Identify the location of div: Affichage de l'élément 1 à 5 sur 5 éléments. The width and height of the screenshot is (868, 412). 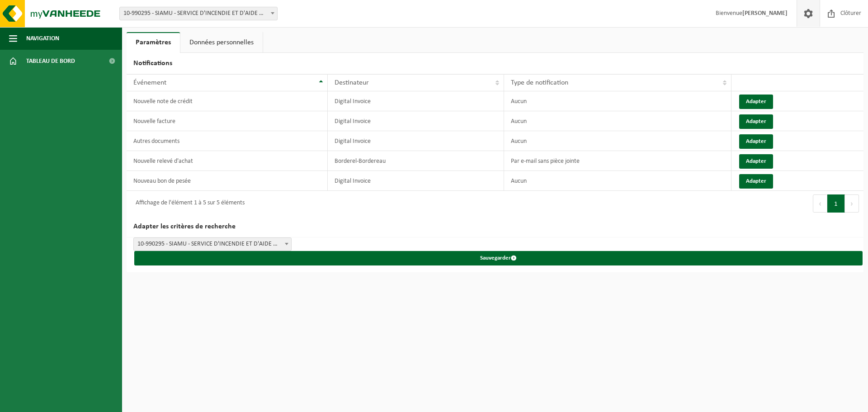
(188, 204).